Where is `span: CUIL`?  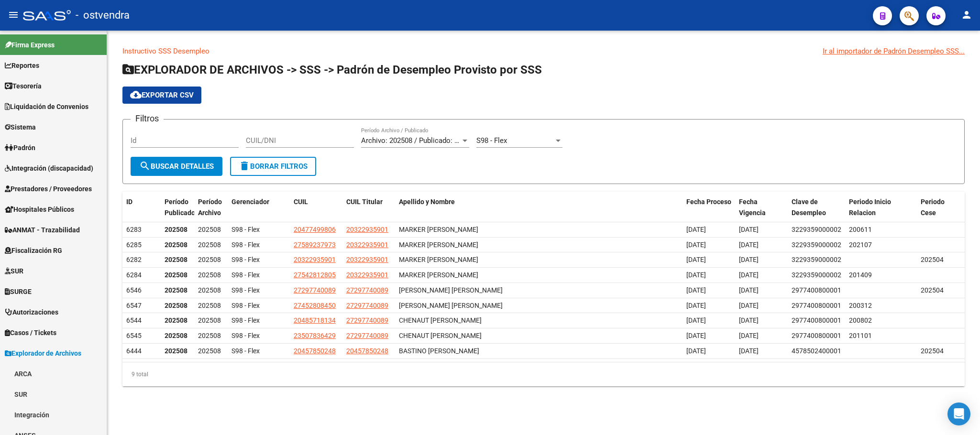 span: CUIL is located at coordinates (300, 202).